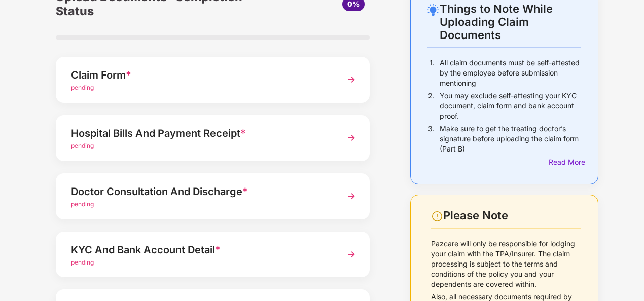  I want to click on div: Doctor Consultation And Discharge, so click(201, 191).